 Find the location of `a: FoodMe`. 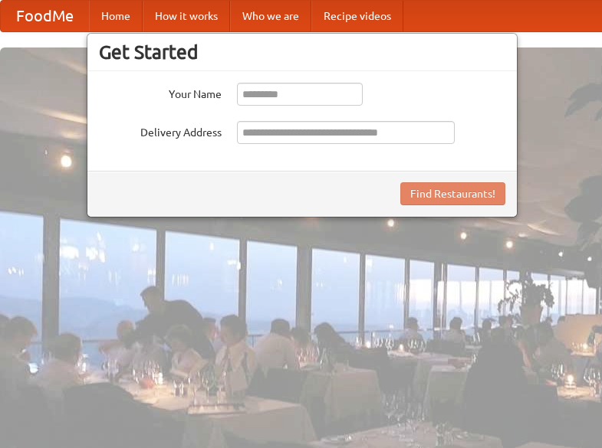

a: FoodMe is located at coordinates (44, 16).